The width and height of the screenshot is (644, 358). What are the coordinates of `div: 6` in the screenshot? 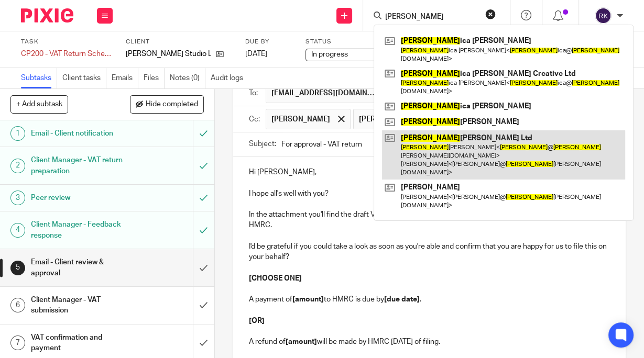 It's located at (18, 306).